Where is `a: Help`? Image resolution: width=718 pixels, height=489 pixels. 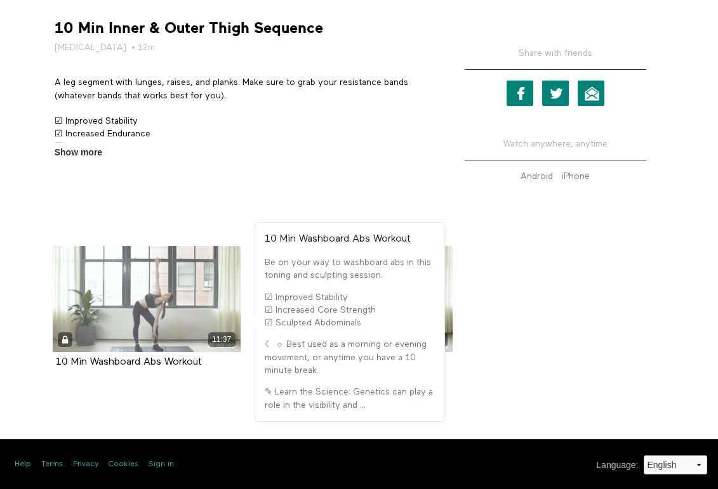
a: Help is located at coordinates (23, 465).